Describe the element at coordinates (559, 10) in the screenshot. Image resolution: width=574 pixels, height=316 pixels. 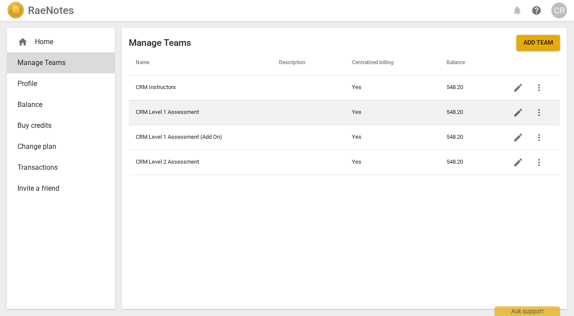
I see `button: CR` at that location.